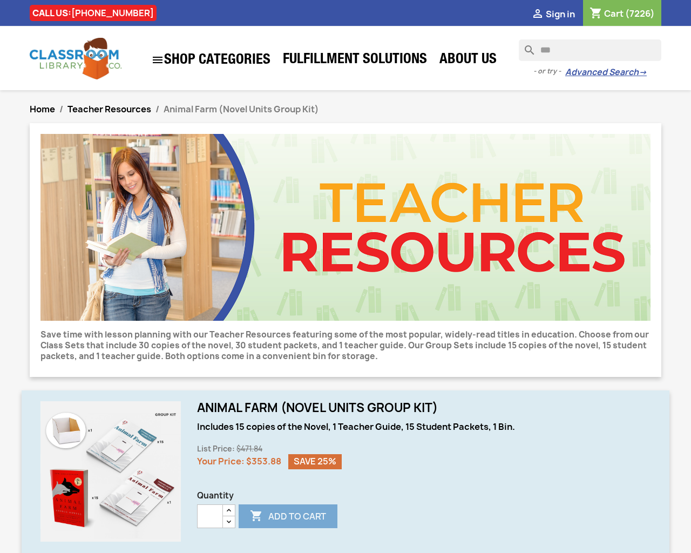 The width and height of the screenshot is (691, 553). What do you see at coordinates (221, 461) in the screenshot?
I see `span: Your Price:` at bounding box center [221, 461].